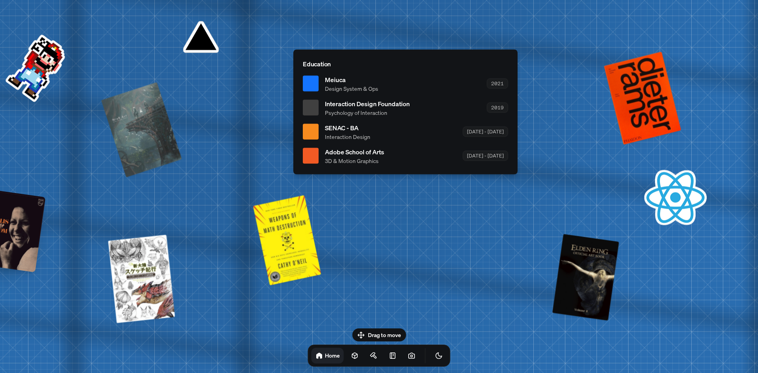 The width and height of the screenshot is (758, 373). I want to click on span: SENAC - BA, so click(347, 127).